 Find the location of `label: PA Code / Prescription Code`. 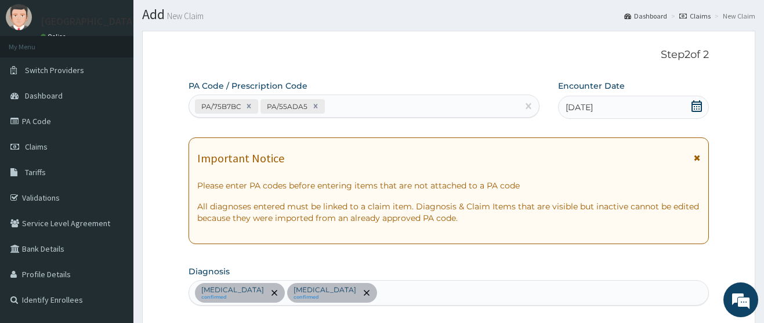

label: PA Code / Prescription Code is located at coordinates (248, 86).